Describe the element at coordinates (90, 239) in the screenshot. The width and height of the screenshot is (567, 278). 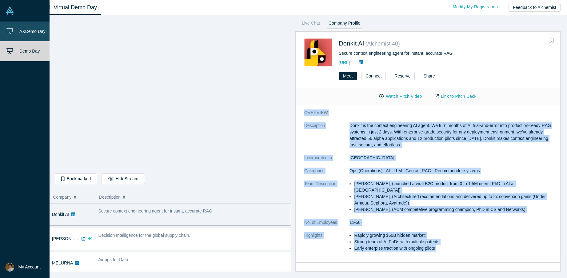
I see `svg: dsa ai sparkles` at that location.